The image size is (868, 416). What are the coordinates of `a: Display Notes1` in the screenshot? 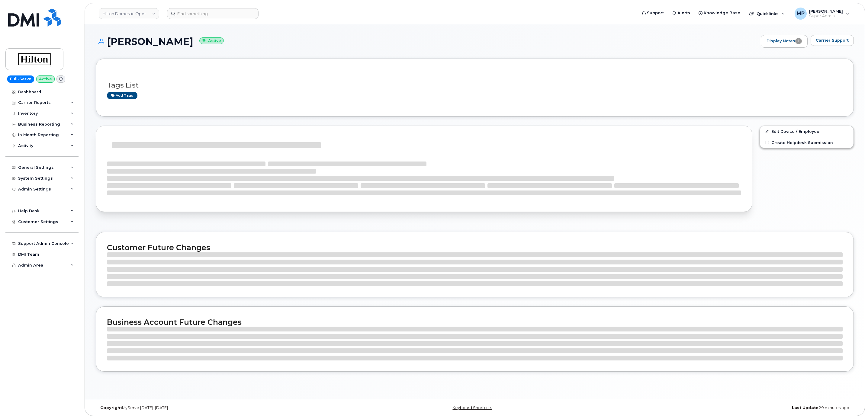 It's located at (784, 41).